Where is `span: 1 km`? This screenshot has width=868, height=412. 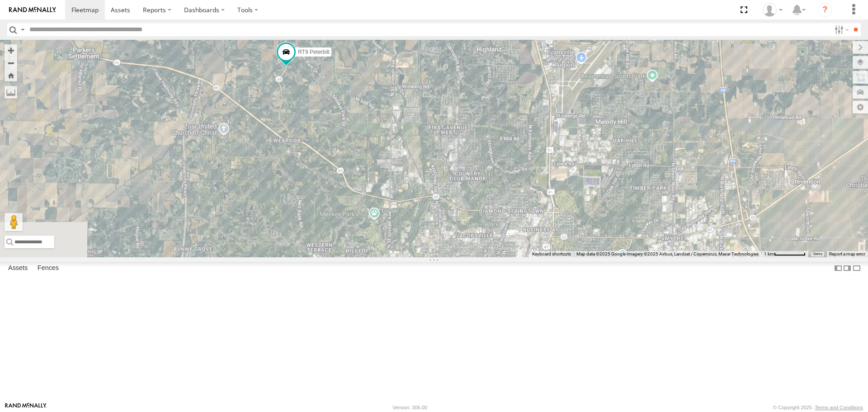 span: 1 km is located at coordinates (769, 254).